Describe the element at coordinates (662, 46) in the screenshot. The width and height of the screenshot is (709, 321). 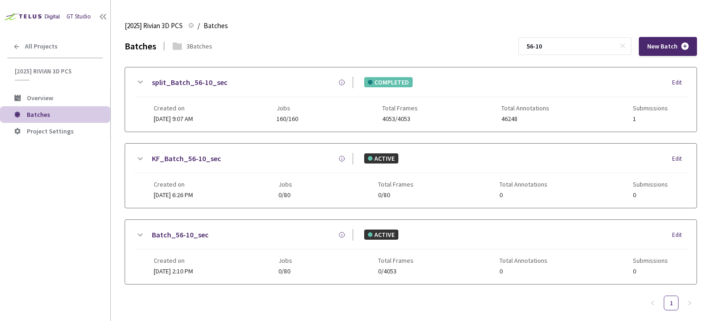
I see `span: New Batch` at that location.